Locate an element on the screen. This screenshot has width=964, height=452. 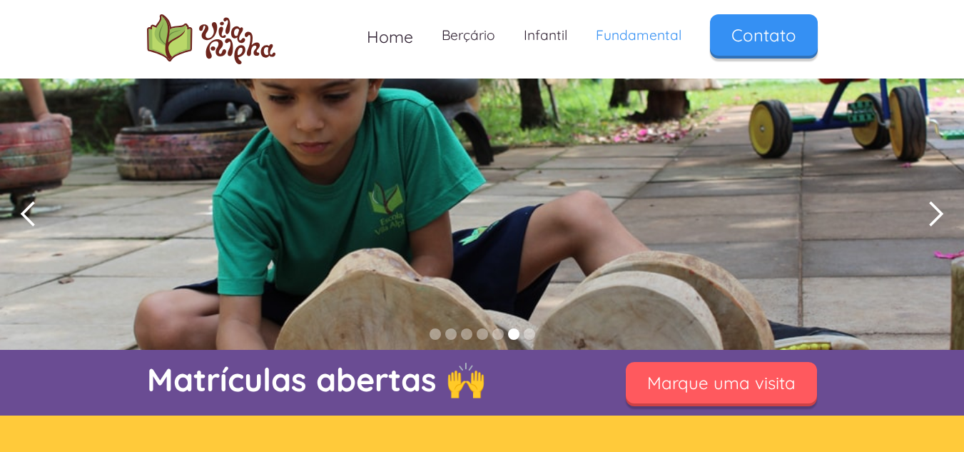
img: logo Escola Vila Alpha is located at coordinates (211, 39).